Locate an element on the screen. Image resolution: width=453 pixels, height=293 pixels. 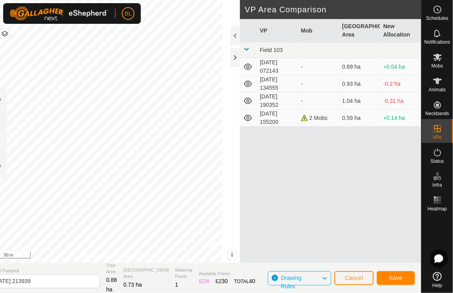
td: -0.2 ha is located at coordinates (401, 84).